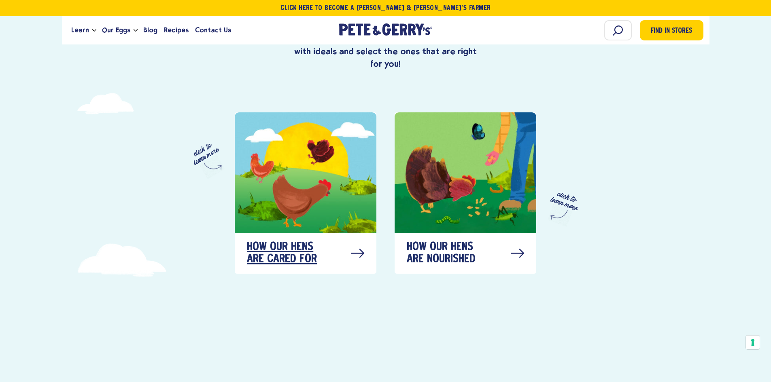 Image resolution: width=771 pixels, height=382 pixels. I want to click on span: How our hens are cared for, so click(287, 254).